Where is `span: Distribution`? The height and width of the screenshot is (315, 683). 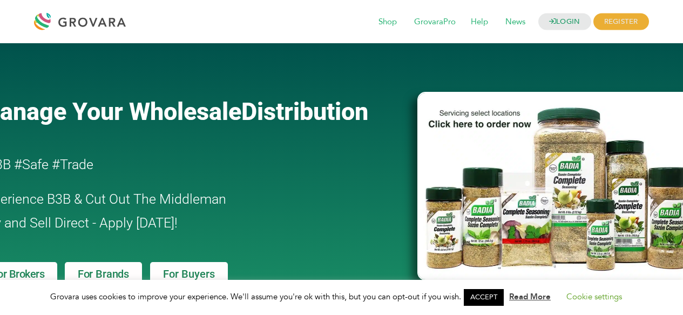 span: Distribution is located at coordinates (304, 111).